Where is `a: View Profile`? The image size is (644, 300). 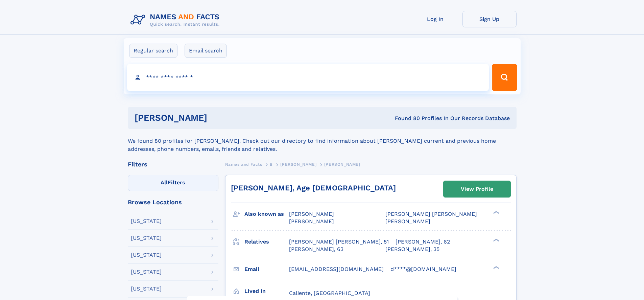
a: View Profile is located at coordinates (477, 189).